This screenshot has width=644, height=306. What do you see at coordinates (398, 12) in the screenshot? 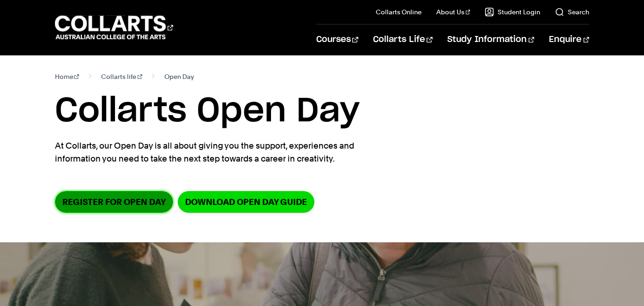
I see `a: Collarts Online` at bounding box center [398, 12].